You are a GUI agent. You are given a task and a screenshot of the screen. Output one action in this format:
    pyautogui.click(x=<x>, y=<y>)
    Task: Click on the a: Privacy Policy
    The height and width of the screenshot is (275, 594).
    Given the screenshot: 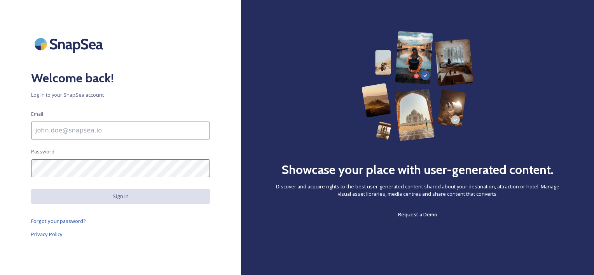 What is the action you would take?
    pyautogui.click(x=121, y=234)
    